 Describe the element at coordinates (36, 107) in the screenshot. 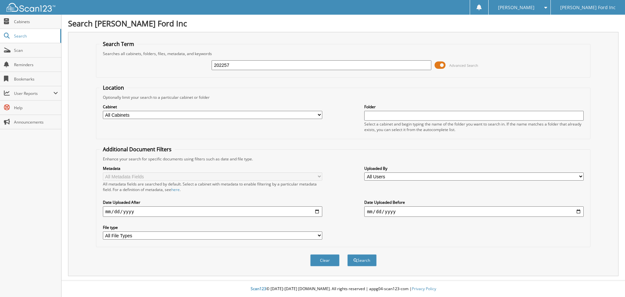

I see `span: Help` at that location.